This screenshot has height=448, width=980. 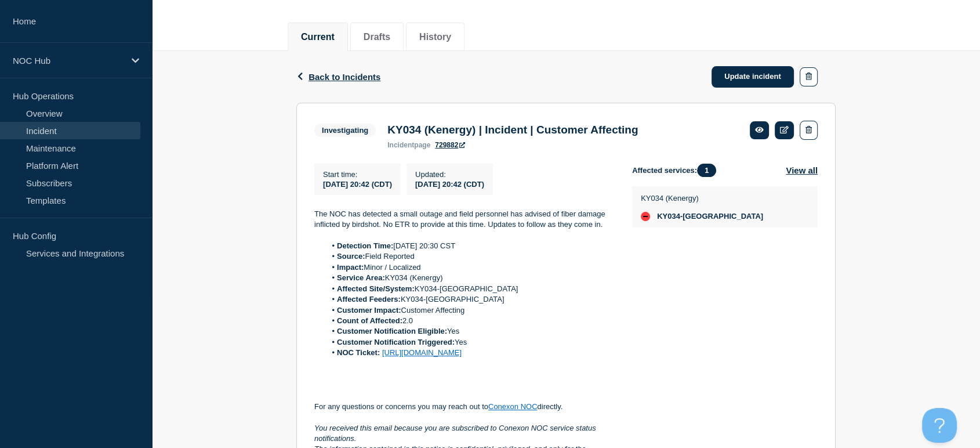 I want to click on h3: KY034 (Kenergy) | Incident | Customer Affecting, so click(x=513, y=130).